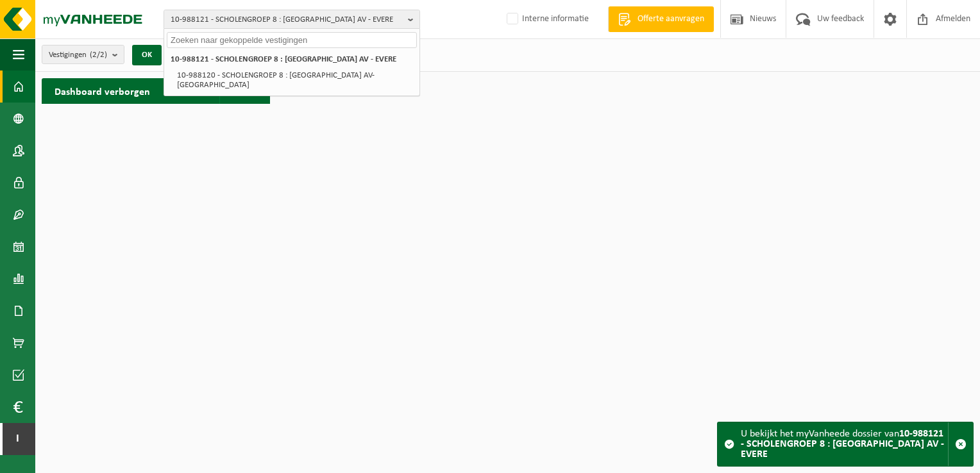 Image resolution: width=980 pixels, height=473 pixels. I want to click on span: I, so click(17, 439).